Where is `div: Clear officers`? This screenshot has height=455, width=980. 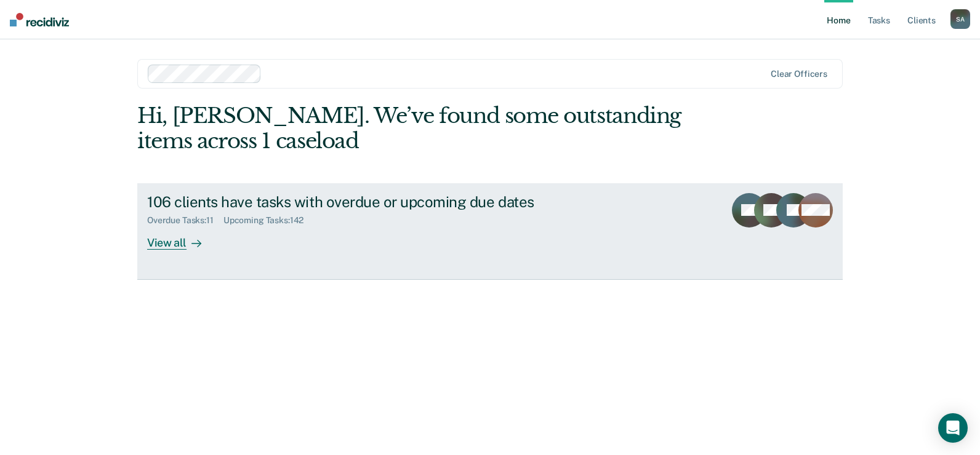 div: Clear officers is located at coordinates (799, 74).